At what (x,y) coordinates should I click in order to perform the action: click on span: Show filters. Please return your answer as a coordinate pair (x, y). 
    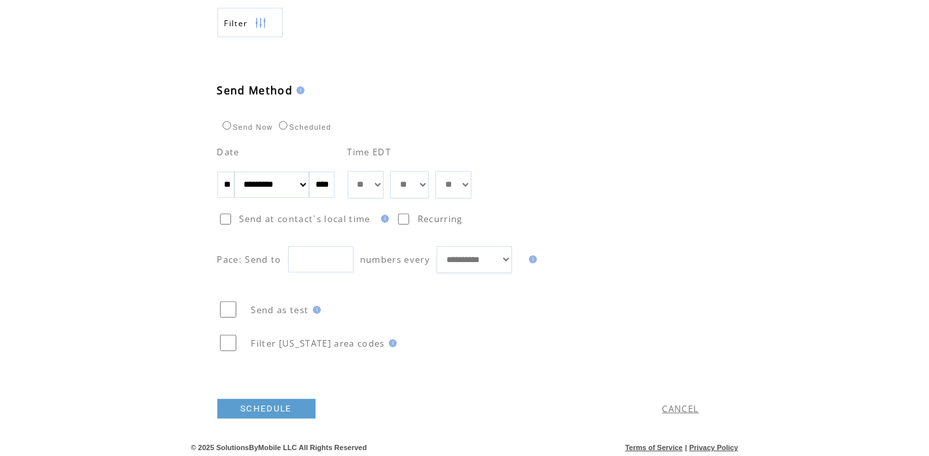
    Looking at the image, I should click on (236, 23).